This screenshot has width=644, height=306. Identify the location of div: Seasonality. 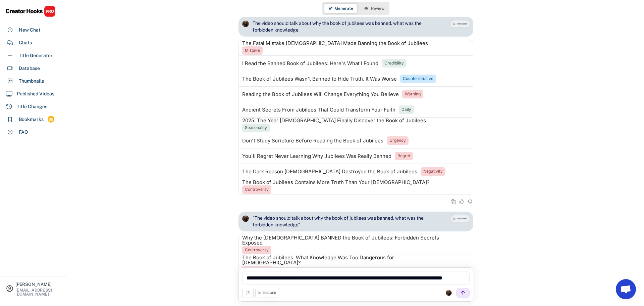
(256, 128).